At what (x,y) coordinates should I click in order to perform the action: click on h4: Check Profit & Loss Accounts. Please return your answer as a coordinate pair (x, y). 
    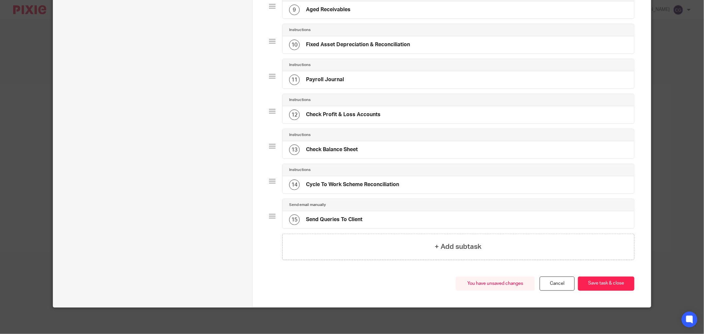
    Looking at the image, I should click on (344, 115).